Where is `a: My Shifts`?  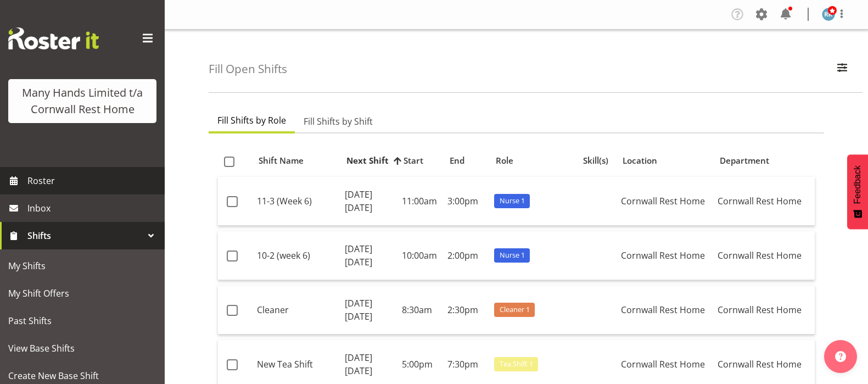 a: My Shifts is located at coordinates (82, 266).